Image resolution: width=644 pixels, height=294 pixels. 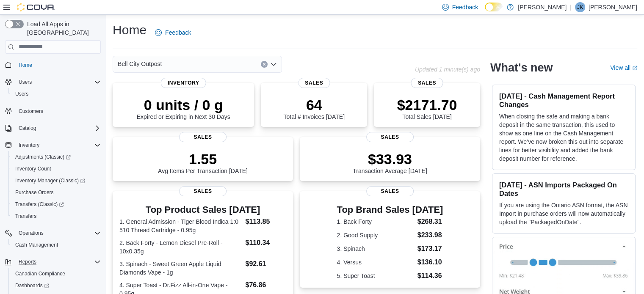 I want to click on a: Users, so click(x=21, y=94).